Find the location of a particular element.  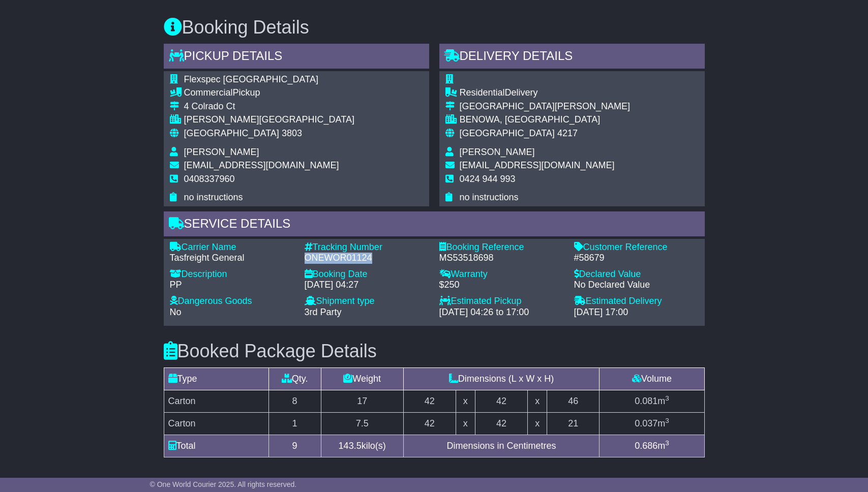

div: Declared Value is located at coordinates (636, 275).